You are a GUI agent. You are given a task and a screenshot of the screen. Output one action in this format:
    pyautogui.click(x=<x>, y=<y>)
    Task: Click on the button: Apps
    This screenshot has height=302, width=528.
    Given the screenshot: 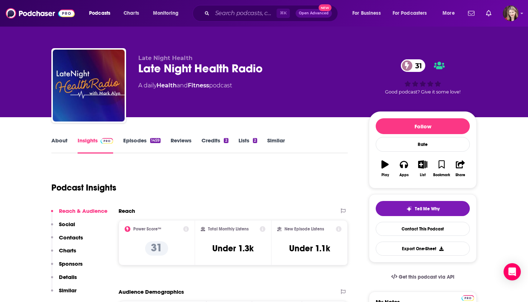 What is the action you would take?
    pyautogui.click(x=404, y=169)
    